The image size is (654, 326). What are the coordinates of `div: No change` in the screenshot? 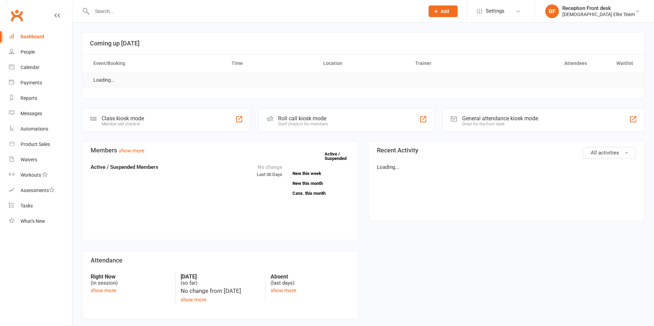 It's located at (269, 167).